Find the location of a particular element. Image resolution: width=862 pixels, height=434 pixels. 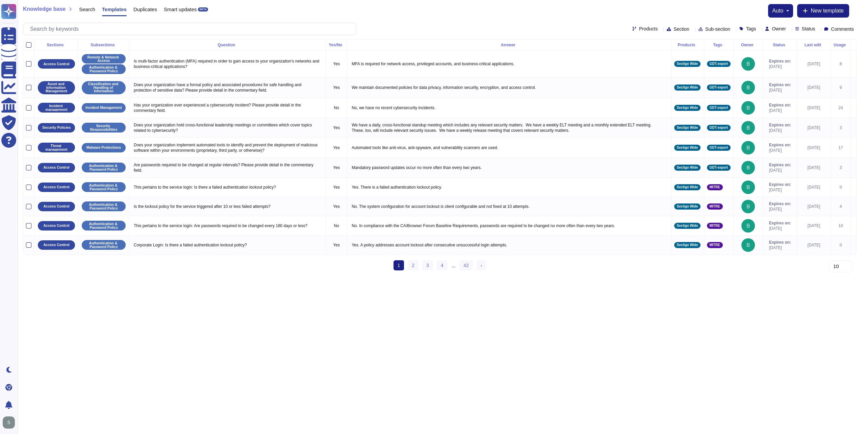

div: Yes/No is located at coordinates (336, 45).